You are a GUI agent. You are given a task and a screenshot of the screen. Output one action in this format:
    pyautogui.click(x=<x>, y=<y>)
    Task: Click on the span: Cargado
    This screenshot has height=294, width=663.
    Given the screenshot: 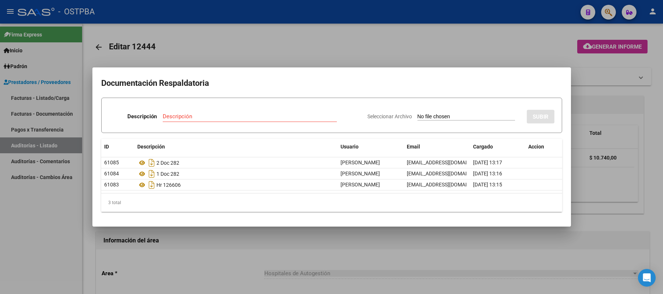 What is the action you would take?
    pyautogui.click(x=483, y=147)
    